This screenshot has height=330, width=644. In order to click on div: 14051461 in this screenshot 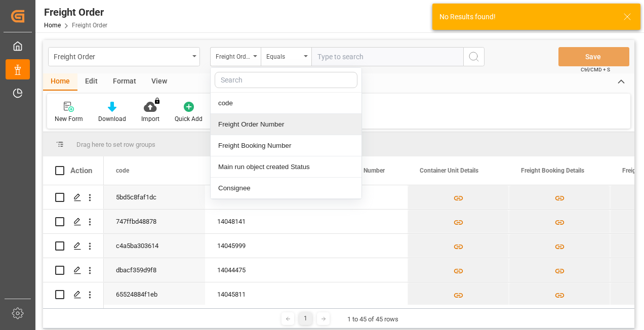, I will do `click(256, 197)`.